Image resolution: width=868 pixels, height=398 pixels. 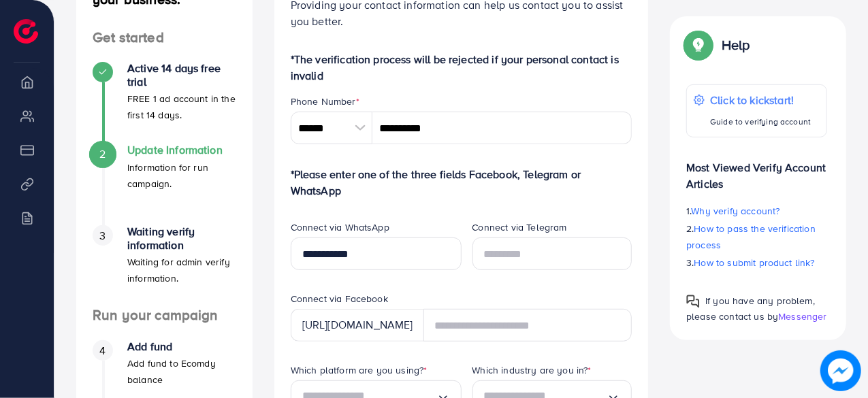 What do you see at coordinates (532, 370) in the screenshot?
I see `label: Which industry are you in?` at bounding box center [532, 370].